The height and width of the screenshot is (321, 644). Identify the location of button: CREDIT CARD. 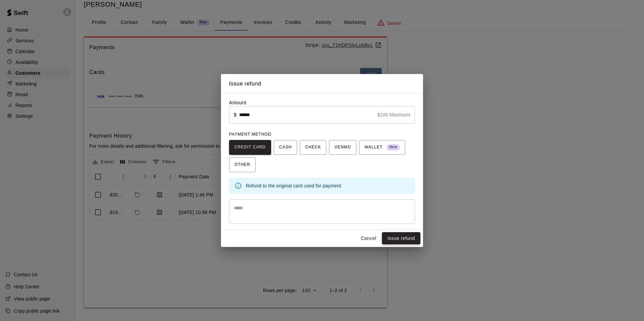
(250, 148).